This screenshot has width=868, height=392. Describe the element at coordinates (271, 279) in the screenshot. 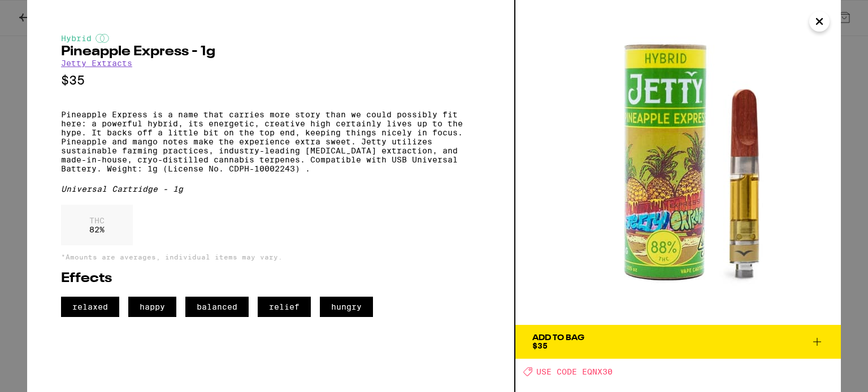

I see `h2: Effects` at that location.